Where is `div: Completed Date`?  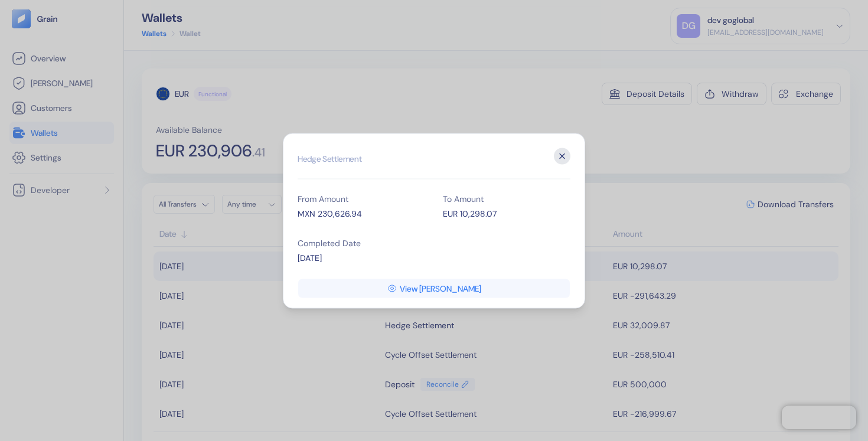
div: Completed Date is located at coordinates (361, 242).